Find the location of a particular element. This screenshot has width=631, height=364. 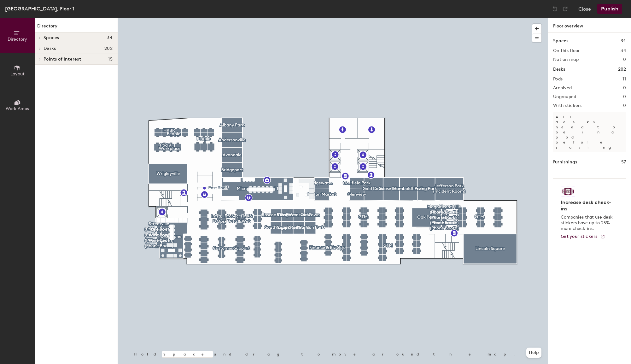

h1: 57 is located at coordinates (623, 162).